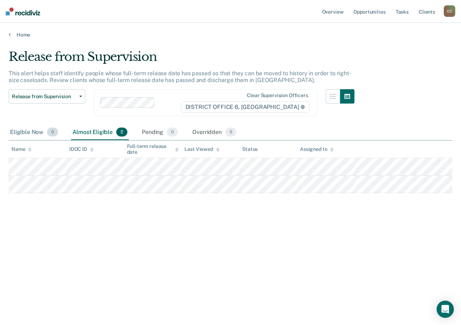 The height and width of the screenshot is (325, 461). Describe the element at coordinates (214, 133) in the screenshot. I see `div: Overridden0` at that location.